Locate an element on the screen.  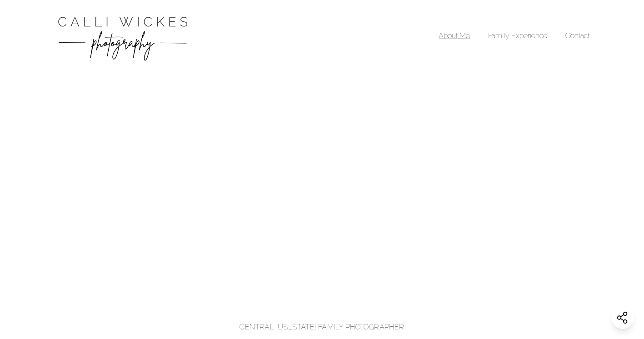
a: Calli Wickes Photography Home Page is located at coordinates (123, 36).